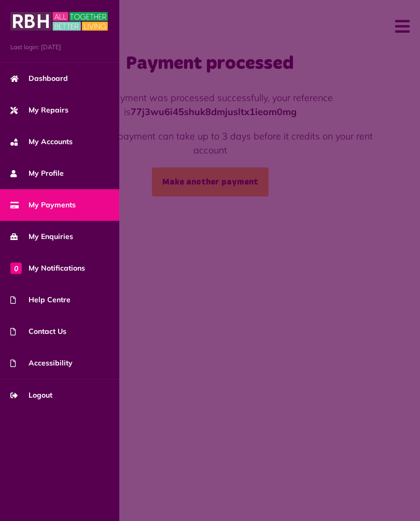 This screenshot has width=420, height=521. I want to click on span: My Enquiries, so click(42, 236).